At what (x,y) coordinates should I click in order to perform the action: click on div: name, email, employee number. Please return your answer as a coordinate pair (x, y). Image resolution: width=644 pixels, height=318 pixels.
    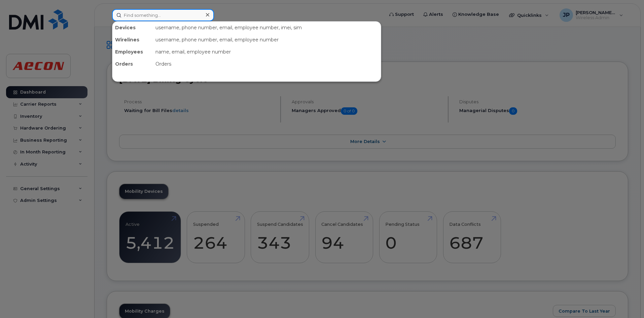
    Looking at the image, I should click on (267, 52).